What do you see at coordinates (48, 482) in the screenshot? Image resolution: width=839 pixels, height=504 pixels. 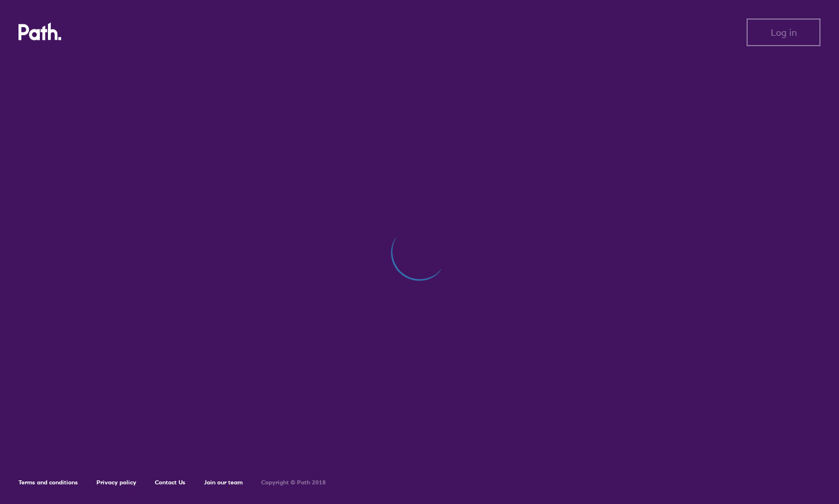 I see `a: Terms and conditions` at bounding box center [48, 482].